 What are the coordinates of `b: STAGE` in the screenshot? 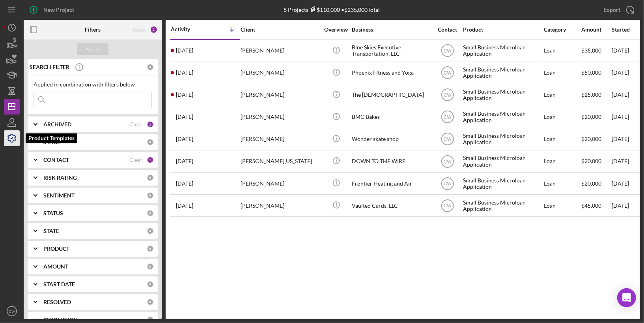 It's located at (52, 142).